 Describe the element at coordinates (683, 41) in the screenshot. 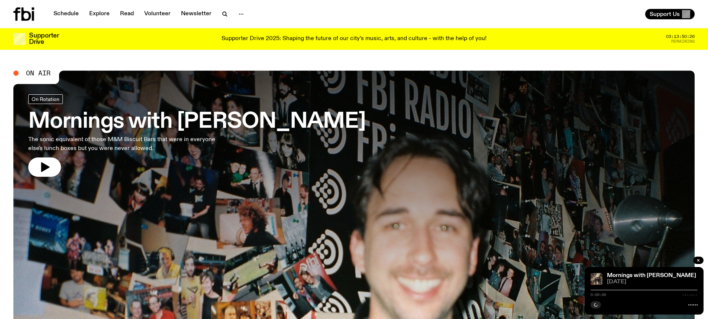

I see `span: Remaining` at that location.